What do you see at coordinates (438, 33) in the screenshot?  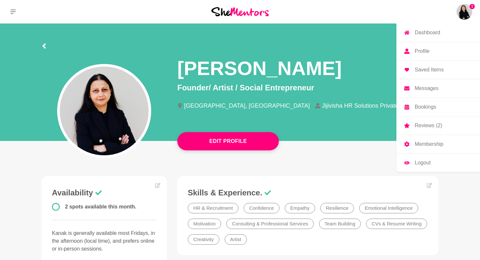 I see `a: Dashboard` at bounding box center [438, 33].